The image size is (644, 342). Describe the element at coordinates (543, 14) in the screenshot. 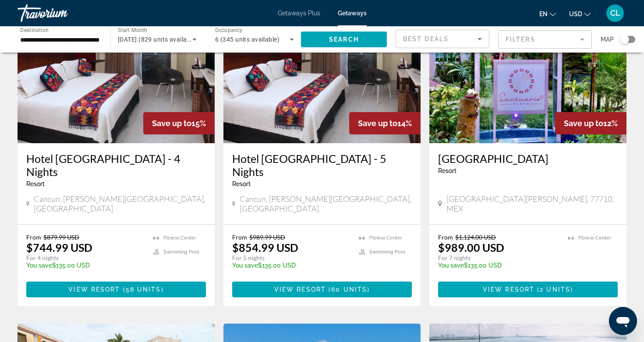

I see `span: en` at that location.